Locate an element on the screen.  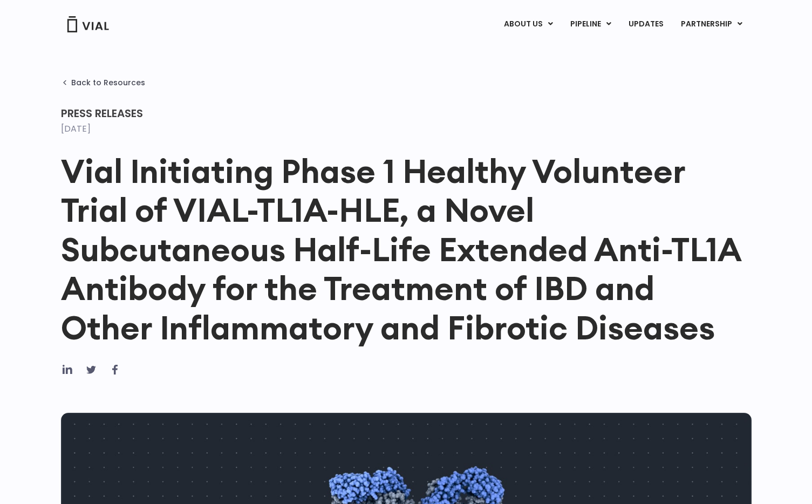
div: Share on facebook is located at coordinates (115, 370).